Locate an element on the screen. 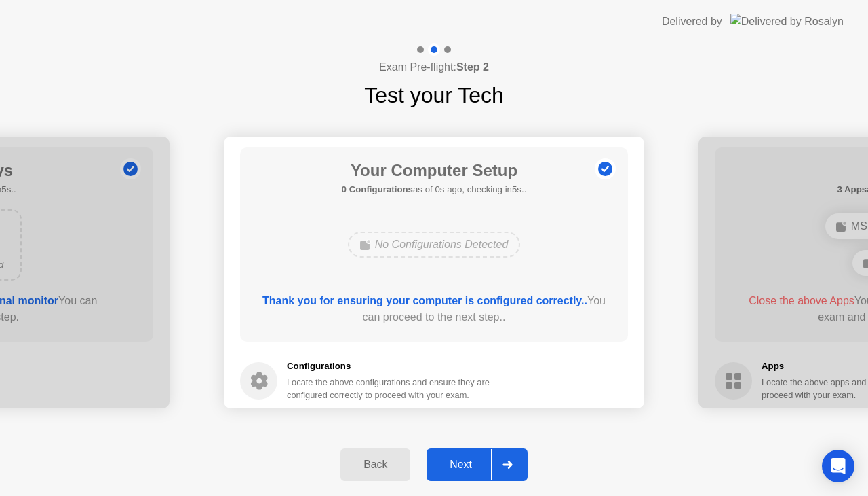 The image size is (868, 496). b: Thank you for ensuring your computer is configured correctly.. is located at coordinates (425, 300).